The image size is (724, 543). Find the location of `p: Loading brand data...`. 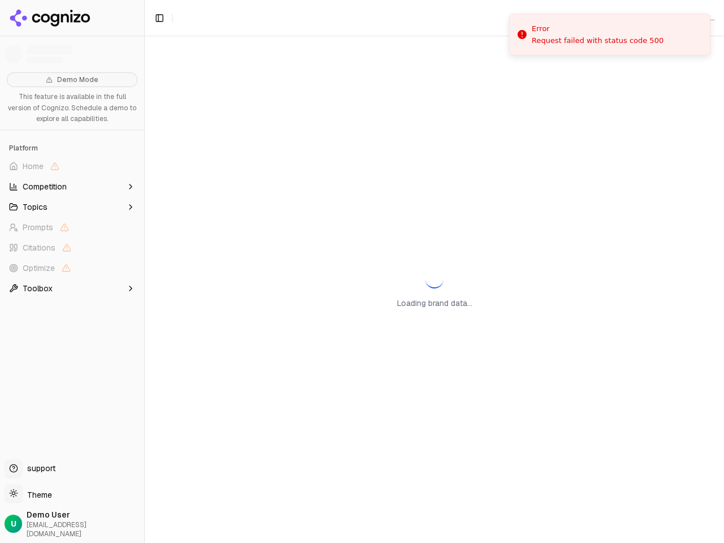

p: Loading brand data... is located at coordinates (434, 303).